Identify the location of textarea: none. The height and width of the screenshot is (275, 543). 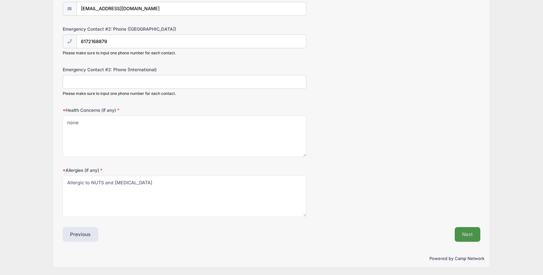
(185, 136).